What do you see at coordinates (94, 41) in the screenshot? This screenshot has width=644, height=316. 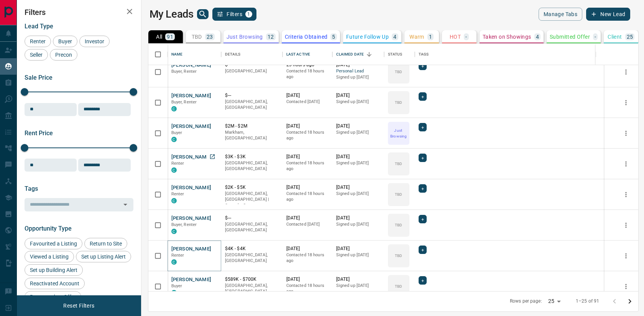 I see `span: Investor` at bounding box center [94, 41].